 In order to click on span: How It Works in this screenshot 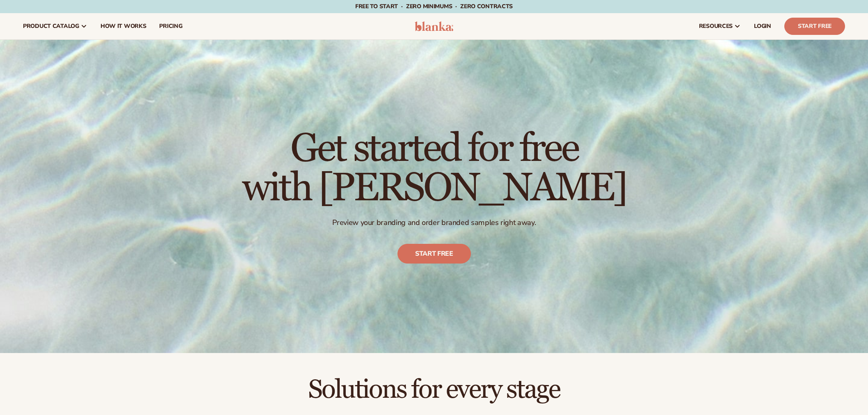, I will do `click(123, 26)`.